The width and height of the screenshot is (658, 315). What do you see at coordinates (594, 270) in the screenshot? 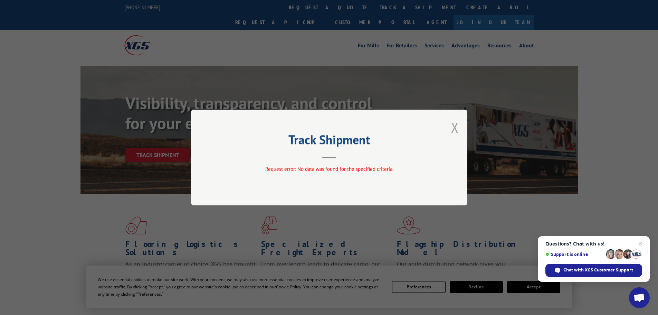
I see `div: Chat with XGS Customer Support` at bounding box center [594, 270].